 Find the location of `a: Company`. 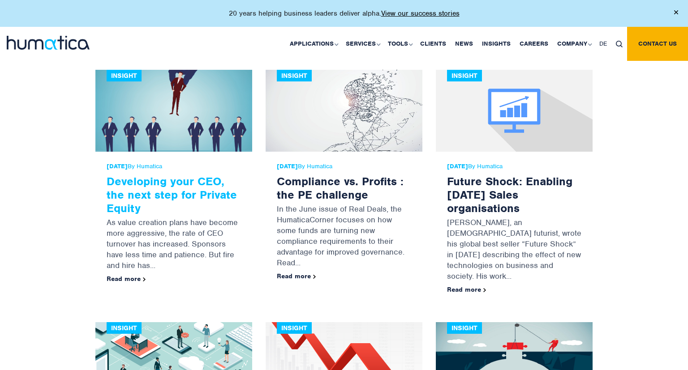

a: Company is located at coordinates (573, 44).